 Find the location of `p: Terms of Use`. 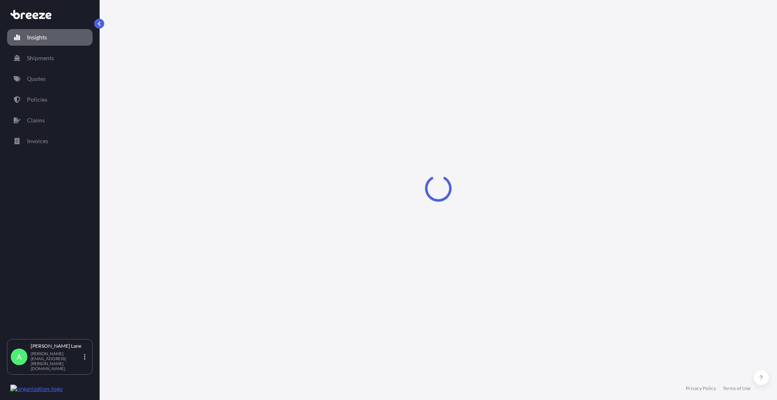

p: Terms of Use is located at coordinates (736, 388).